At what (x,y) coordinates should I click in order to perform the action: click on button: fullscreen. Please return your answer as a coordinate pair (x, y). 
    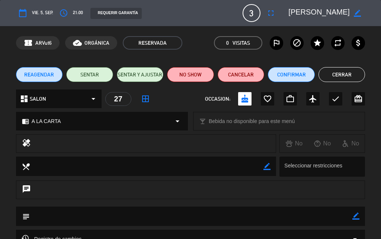
    Looking at the image, I should click on (271, 13).